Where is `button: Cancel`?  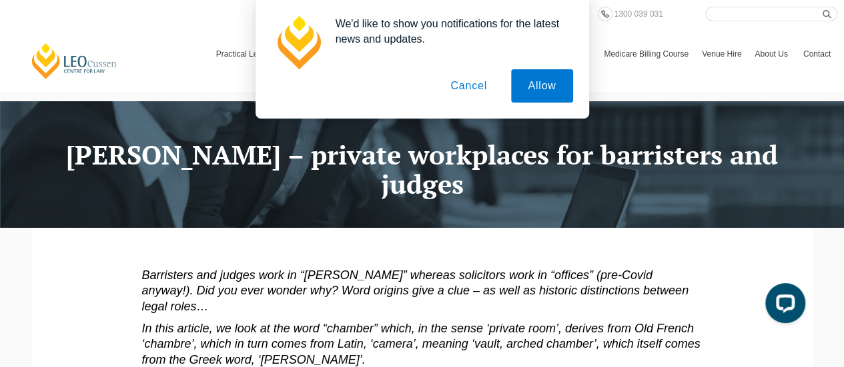 button: Cancel is located at coordinates (468, 86).